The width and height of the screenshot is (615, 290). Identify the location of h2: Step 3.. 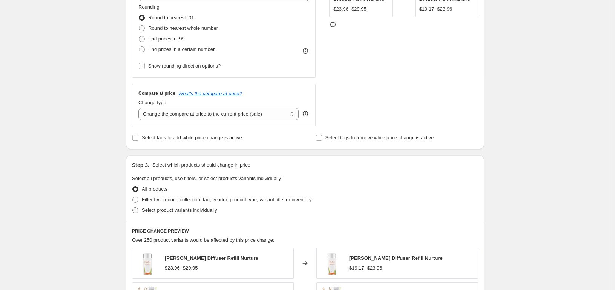
(141, 165).